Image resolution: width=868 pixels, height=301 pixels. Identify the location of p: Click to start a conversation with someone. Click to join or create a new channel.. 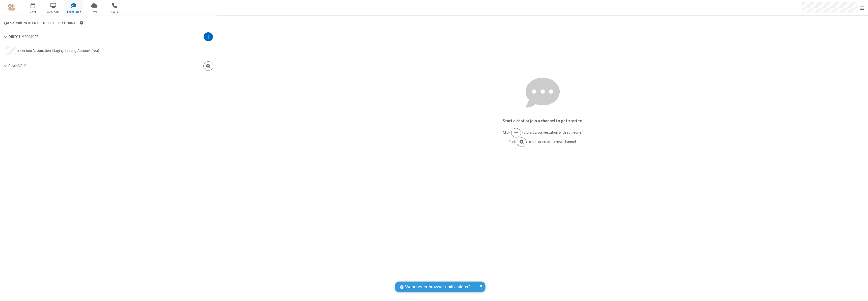
(542, 137).